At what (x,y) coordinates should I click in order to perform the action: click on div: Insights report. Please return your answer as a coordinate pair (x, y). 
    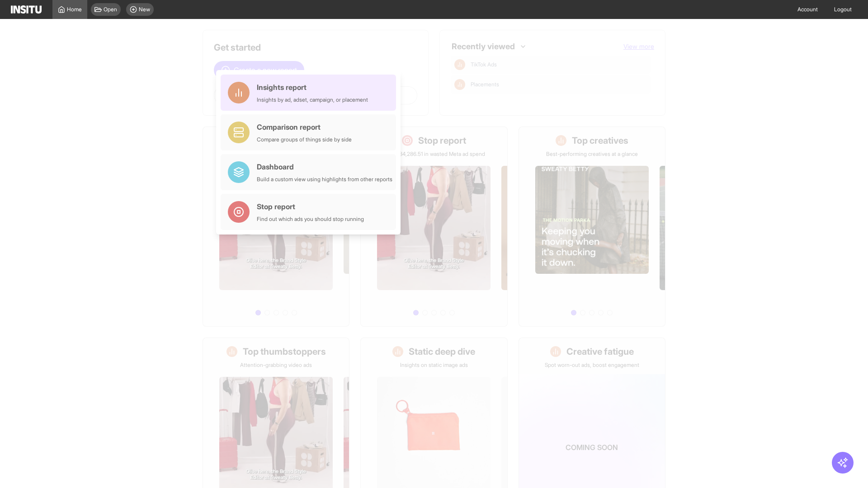
    Looking at the image, I should click on (313, 87).